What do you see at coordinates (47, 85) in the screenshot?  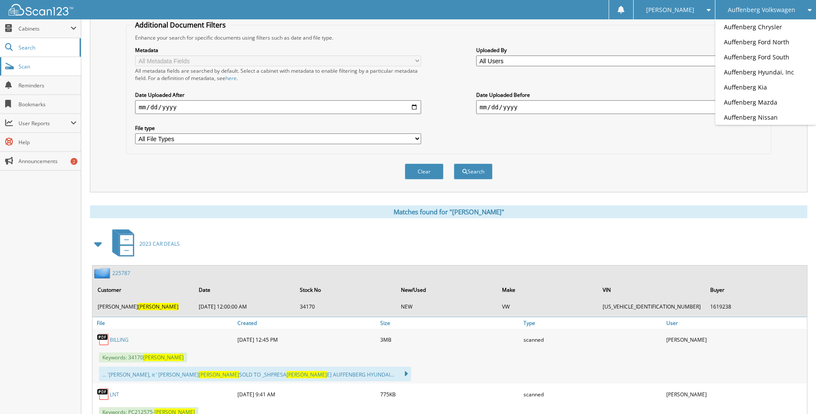 I see `span: Reminders` at bounding box center [47, 85].